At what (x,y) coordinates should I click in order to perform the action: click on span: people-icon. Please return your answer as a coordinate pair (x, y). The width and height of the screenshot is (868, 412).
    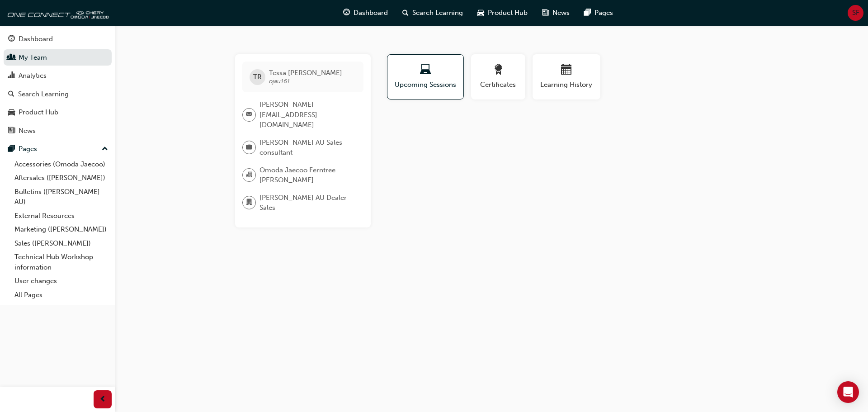
    Looking at the image, I should click on (11, 58).